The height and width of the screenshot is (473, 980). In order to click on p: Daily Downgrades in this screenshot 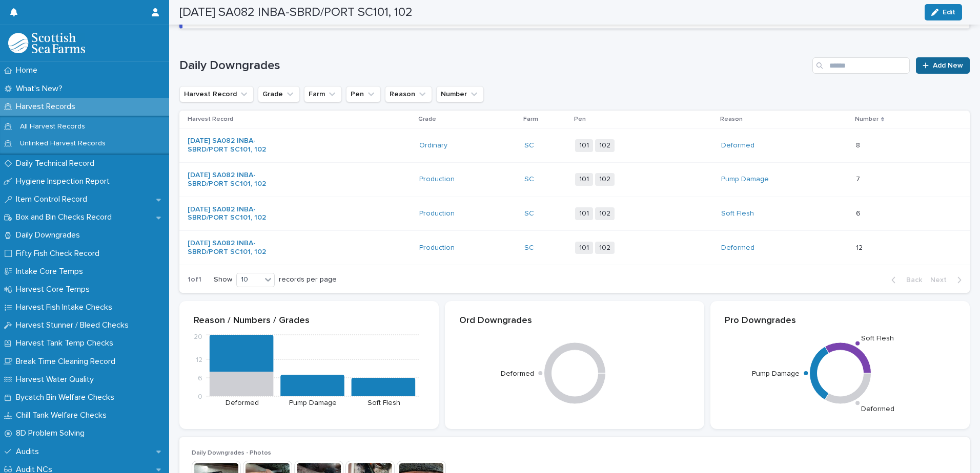, I will do `click(50, 235)`.